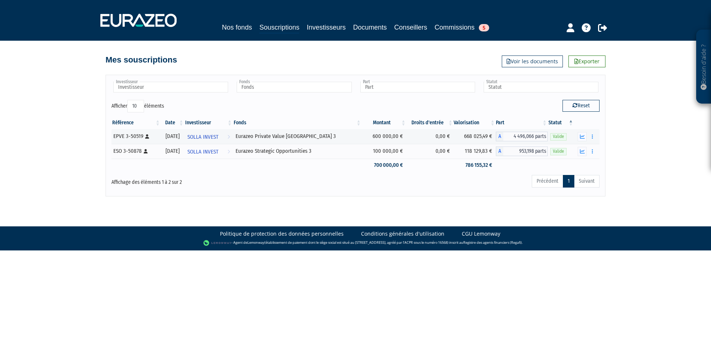 The height and width of the screenshot is (337, 711). I want to click on div: A - Eurazeo Strategic Opportunities 3, so click(522, 151).